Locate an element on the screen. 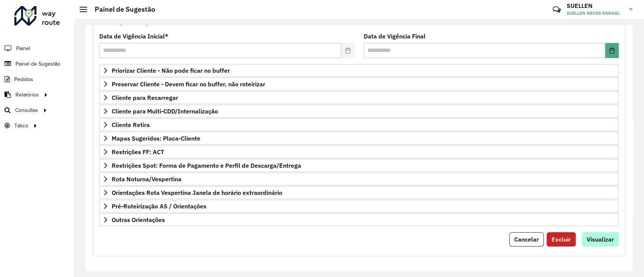 The image size is (644, 277). button: Cancelar is located at coordinates (527, 240).